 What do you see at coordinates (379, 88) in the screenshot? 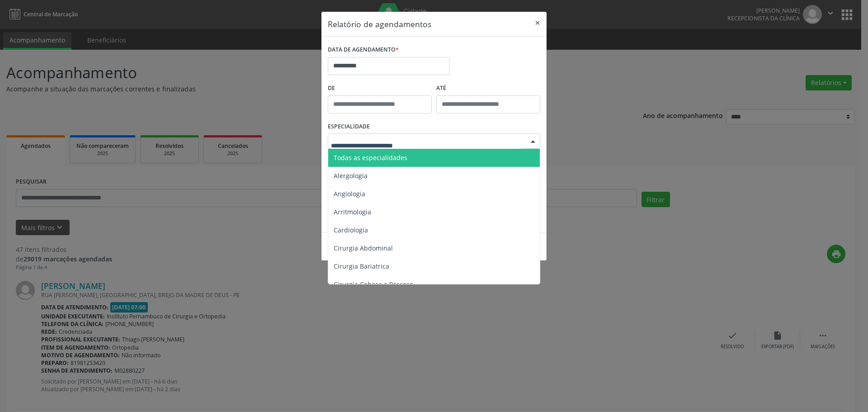
I see `label: De` at bounding box center [379, 88].